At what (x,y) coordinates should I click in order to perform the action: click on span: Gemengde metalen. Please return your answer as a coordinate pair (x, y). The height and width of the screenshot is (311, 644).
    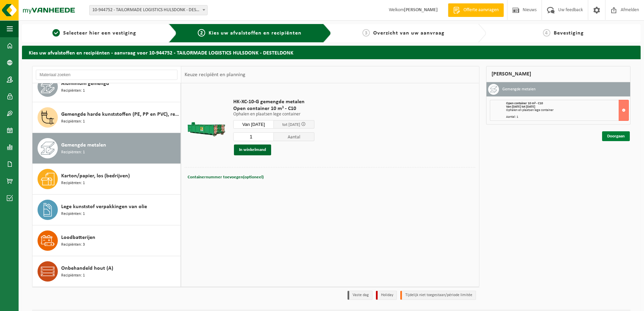
    Looking at the image, I should click on (84, 145).